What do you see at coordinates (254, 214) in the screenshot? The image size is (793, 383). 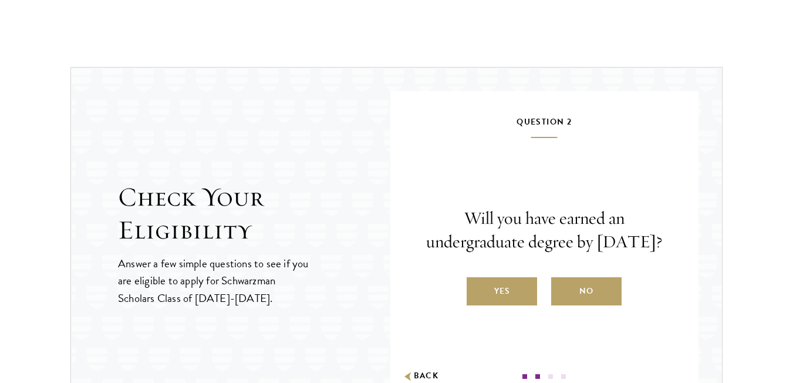 I see `h2: Check Your Eligibility` at bounding box center [254, 214].